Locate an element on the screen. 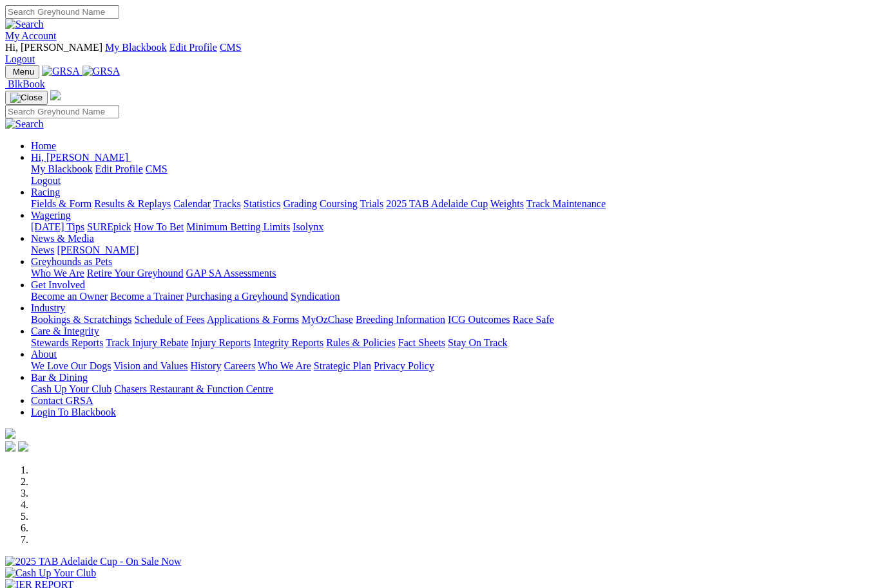 This screenshot has width=895, height=588. div: About is located at coordinates (460, 366).